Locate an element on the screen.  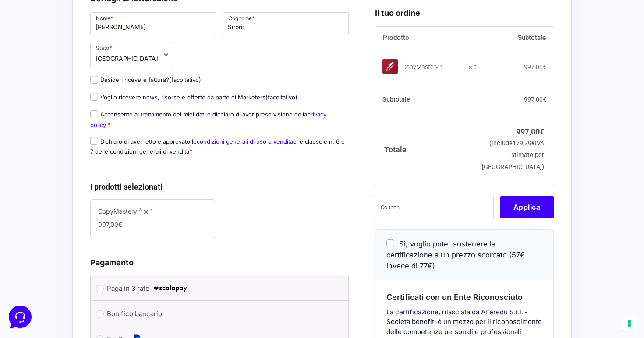
h2: Ciao da Marketers 👋 is located at coordinates (77, 14).